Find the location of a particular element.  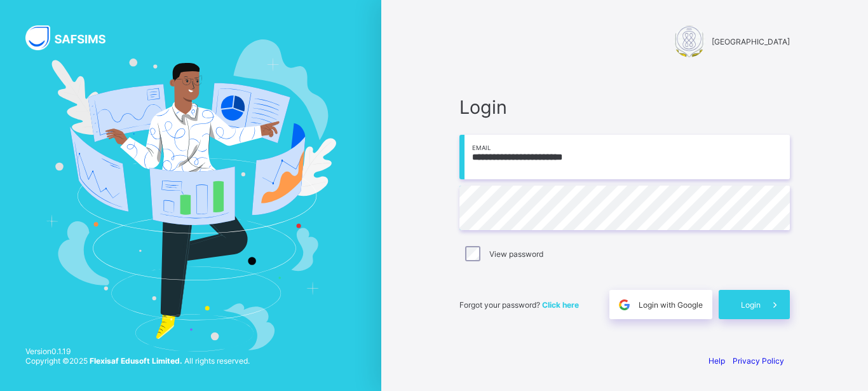

a: Privacy Policy is located at coordinates (758, 360).